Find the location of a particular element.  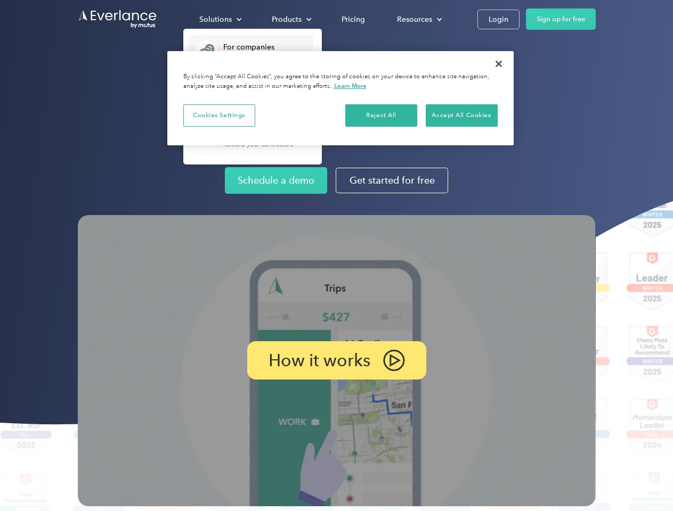

input: Submit is located at coordinates (105, 75).